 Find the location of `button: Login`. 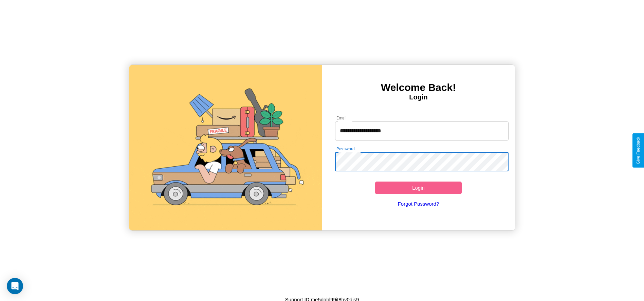

button: Login is located at coordinates (419, 188).